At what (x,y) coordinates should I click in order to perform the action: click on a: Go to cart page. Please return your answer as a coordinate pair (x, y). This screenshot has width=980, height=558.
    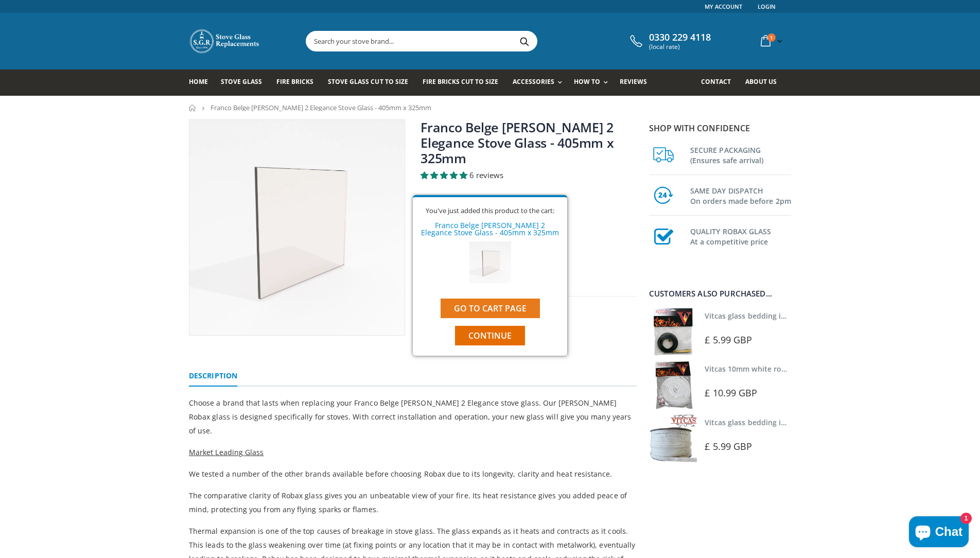
    Looking at the image, I should click on (490, 309).